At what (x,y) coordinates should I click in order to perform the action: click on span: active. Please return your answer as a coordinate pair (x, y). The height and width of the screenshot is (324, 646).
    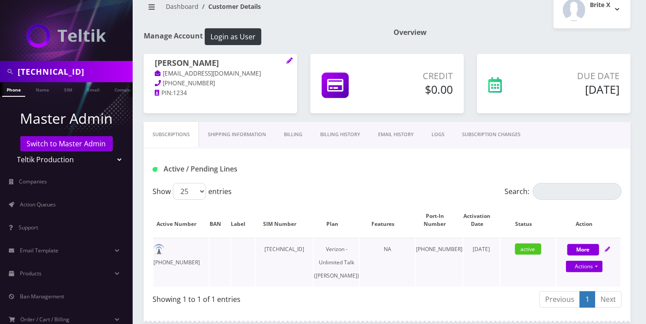
    Looking at the image, I should click on (528, 249).